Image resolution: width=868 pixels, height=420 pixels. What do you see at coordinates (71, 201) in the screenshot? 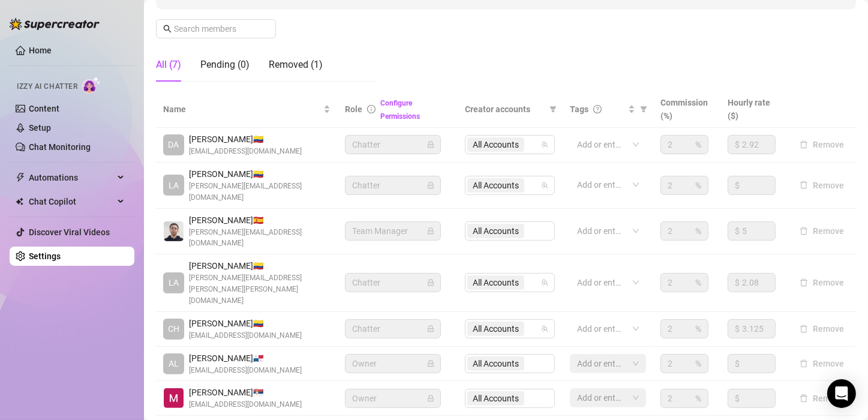
I see `span: Chat Copilot` at bounding box center [71, 201].